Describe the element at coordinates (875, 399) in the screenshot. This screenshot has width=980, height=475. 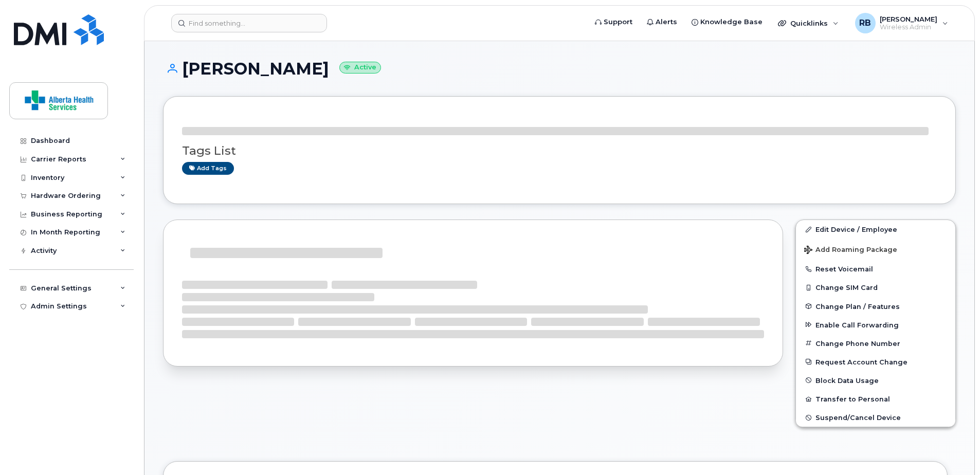
I see `button: Transfer to Personal` at that location.